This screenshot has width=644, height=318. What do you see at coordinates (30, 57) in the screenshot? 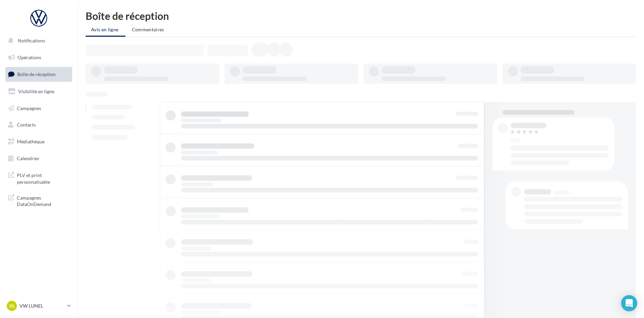
I see `span: Opérations` at bounding box center [30, 57].